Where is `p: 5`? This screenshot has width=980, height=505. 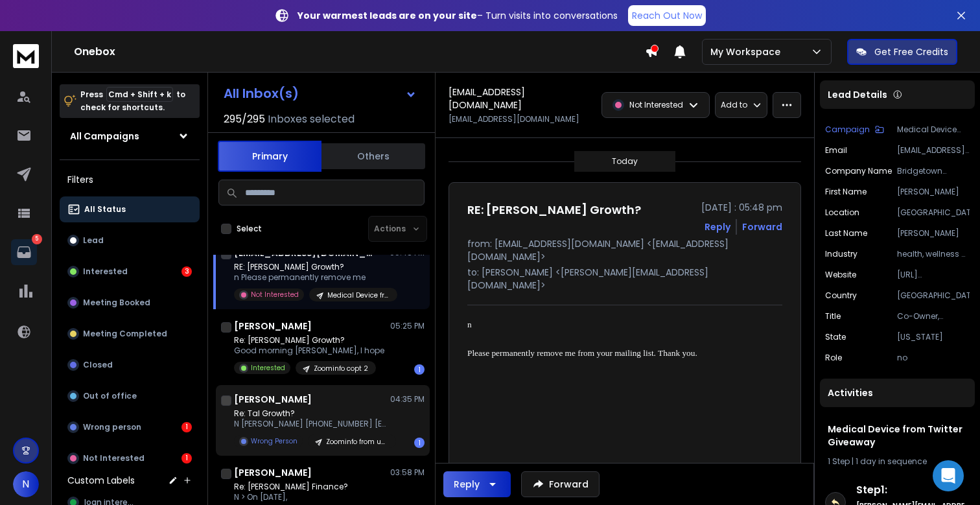
p: 5 is located at coordinates (37, 240).